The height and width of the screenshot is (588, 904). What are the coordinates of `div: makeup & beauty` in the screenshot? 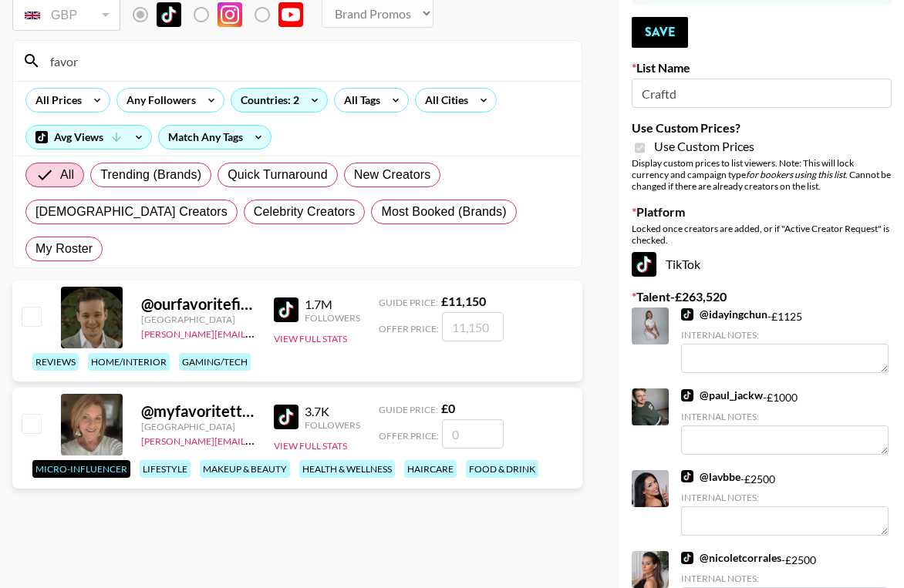 It's located at (244, 469).